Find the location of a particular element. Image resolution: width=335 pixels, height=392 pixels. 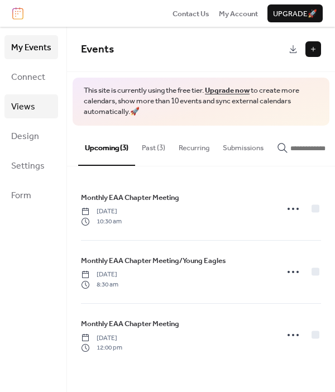

span: Connect is located at coordinates (28, 77).